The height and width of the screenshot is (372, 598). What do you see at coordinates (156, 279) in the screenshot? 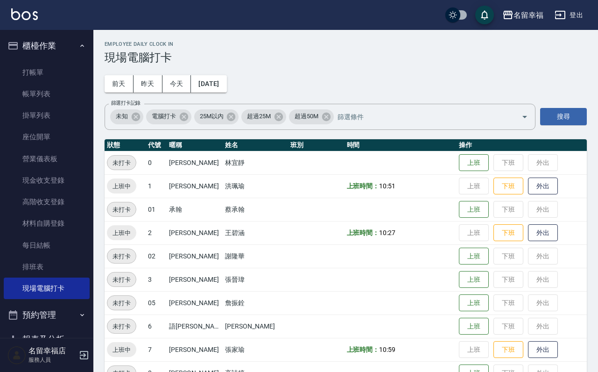
I see `td: 3` at bounding box center [156, 279].